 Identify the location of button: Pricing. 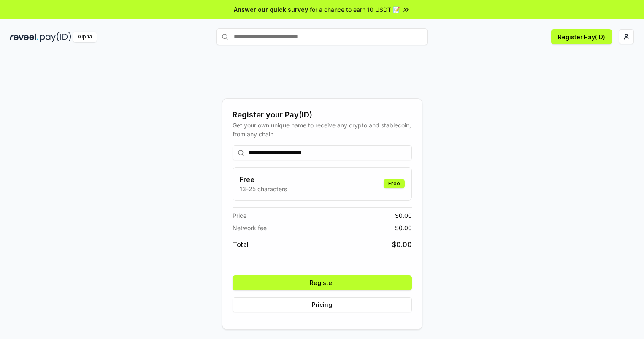
(322, 305).